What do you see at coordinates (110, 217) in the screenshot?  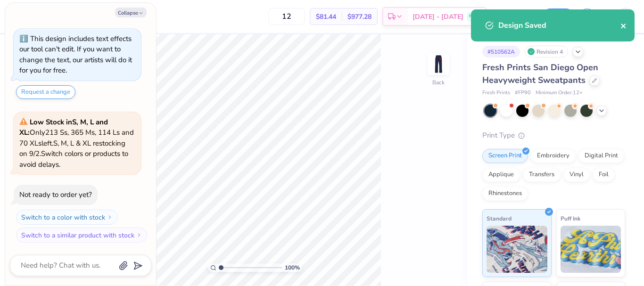 I see `img: Switch to a color with stock` at bounding box center [110, 217].